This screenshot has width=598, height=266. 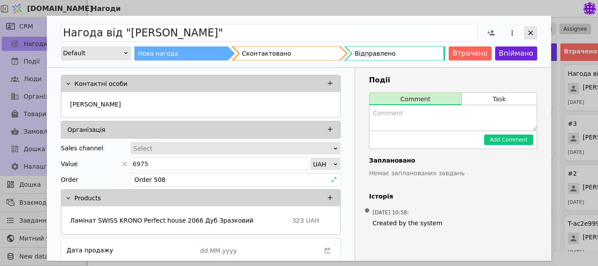 I want to click on button: Впіймано, so click(x=516, y=53).